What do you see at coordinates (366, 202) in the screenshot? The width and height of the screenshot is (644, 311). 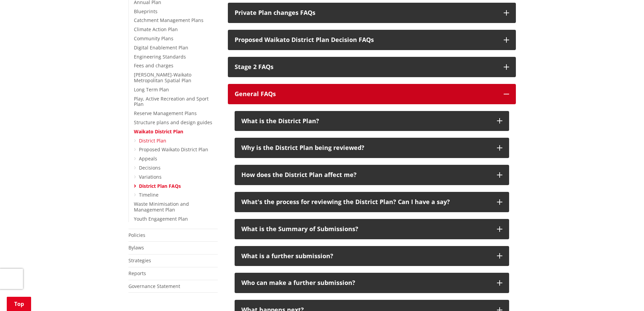 I see `h3: What's the process for reviewing the District Plan? Can I have a say?` at bounding box center [366, 202].